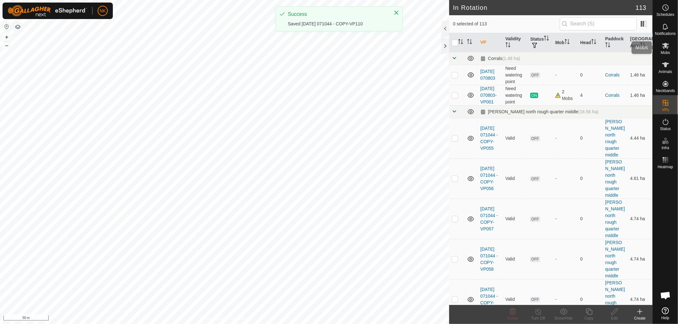 The image size is (678, 324). What do you see at coordinates (640, 319) in the screenshot?
I see `div: Create` at bounding box center [640, 319].